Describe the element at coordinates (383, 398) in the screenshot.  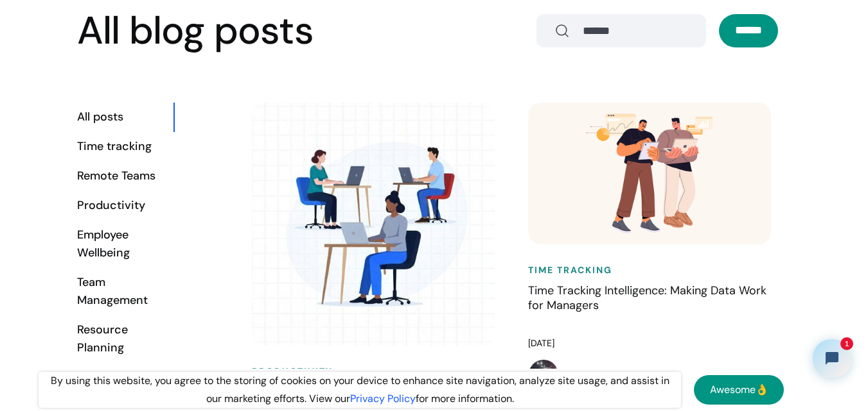
I see `a: Privacy Policy` at that location.